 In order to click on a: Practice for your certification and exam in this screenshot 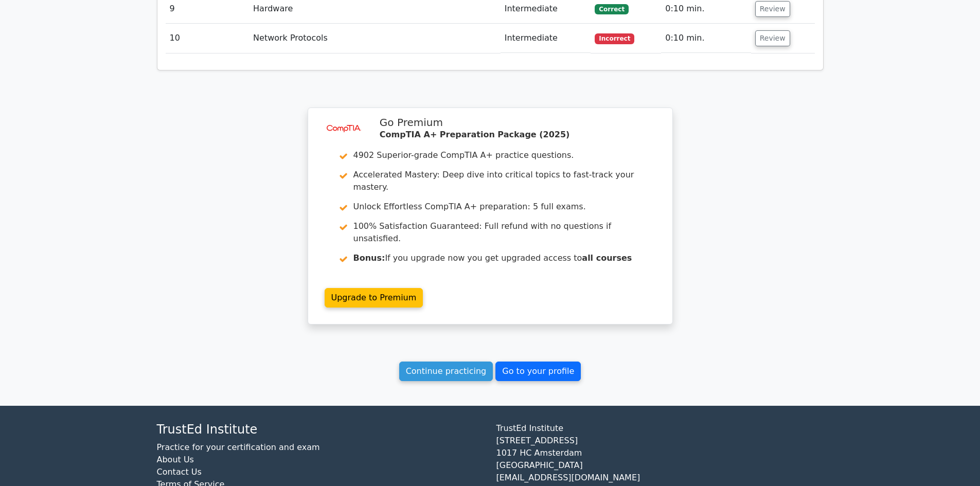, I will do `click(238, 447)`.